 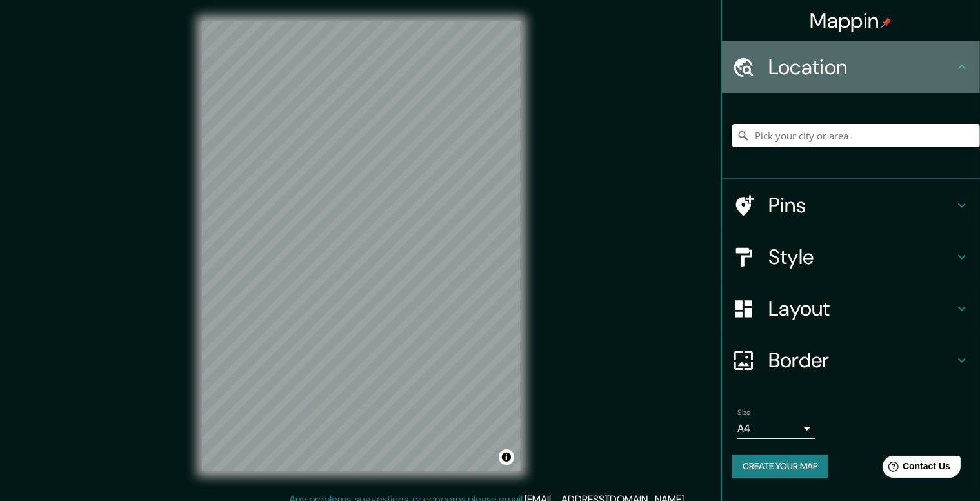 What do you see at coordinates (61, 15) in the screenshot?
I see `span: Contact Us` at bounding box center [61, 15].